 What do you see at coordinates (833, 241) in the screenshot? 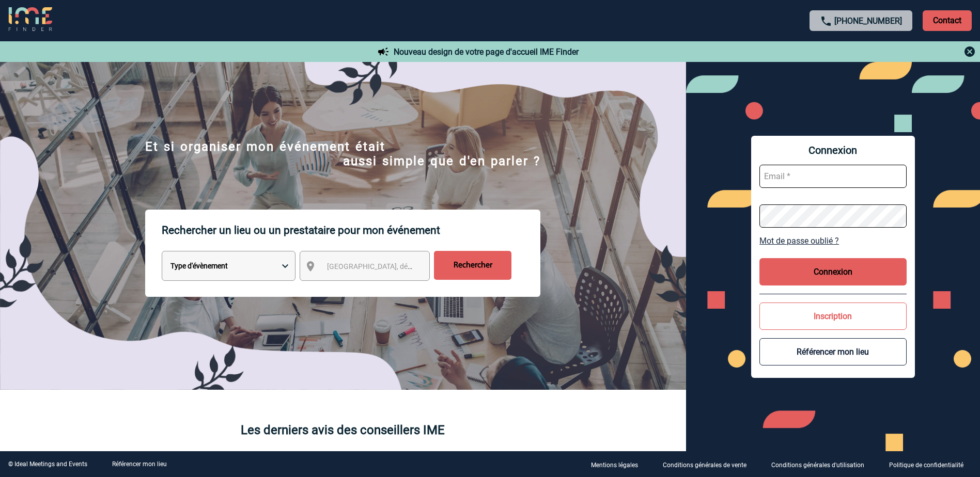
I see `a: Mot de passe oublié ?` at bounding box center [833, 241].